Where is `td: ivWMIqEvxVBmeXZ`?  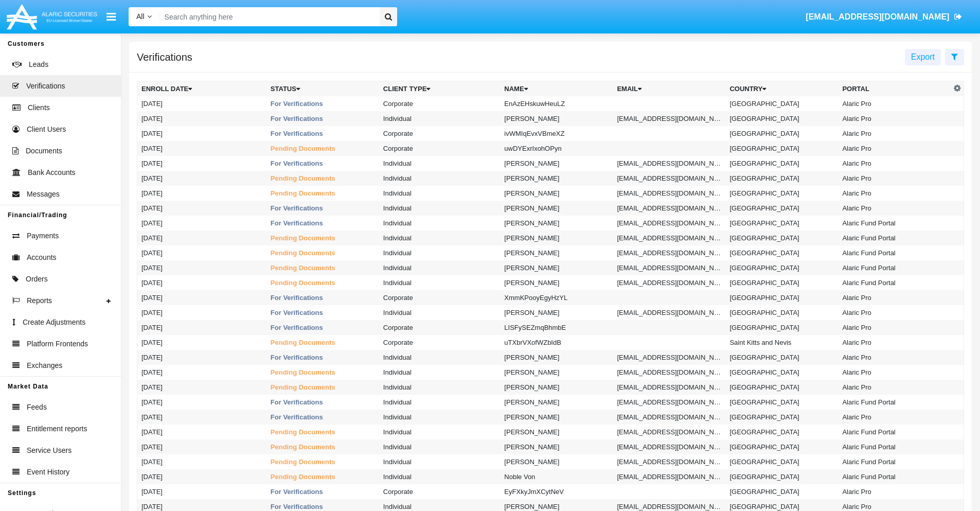
td: ivWMIqEvxVBmeXZ is located at coordinates (556, 134).